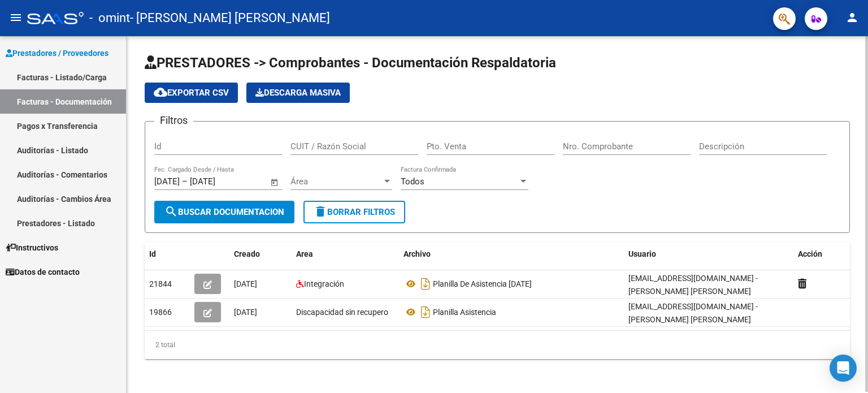  Describe the element at coordinates (709, 254) in the screenshot. I see `datatable-header-cell: Usuario` at that location.